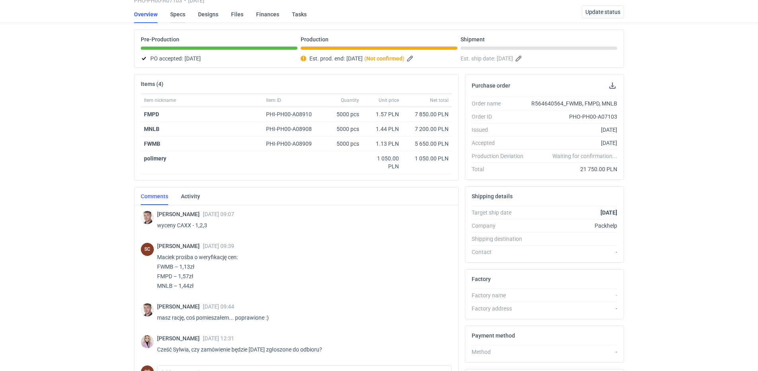  I want to click on div: PO accepted:, so click(219, 58).